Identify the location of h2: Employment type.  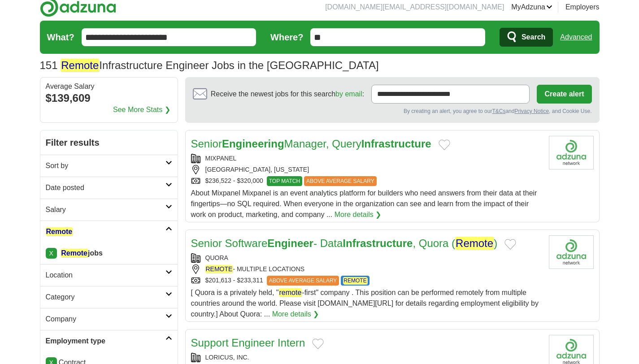
(105, 341).